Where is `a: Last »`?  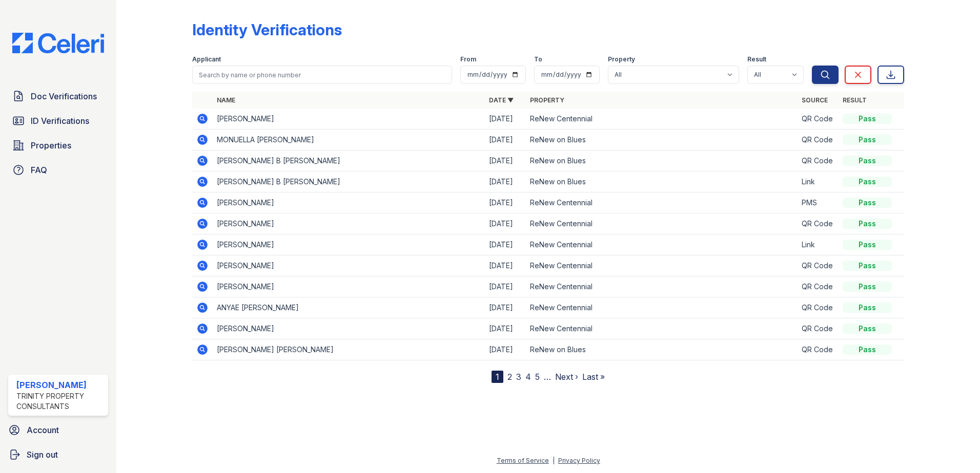 a: Last » is located at coordinates (594, 377).